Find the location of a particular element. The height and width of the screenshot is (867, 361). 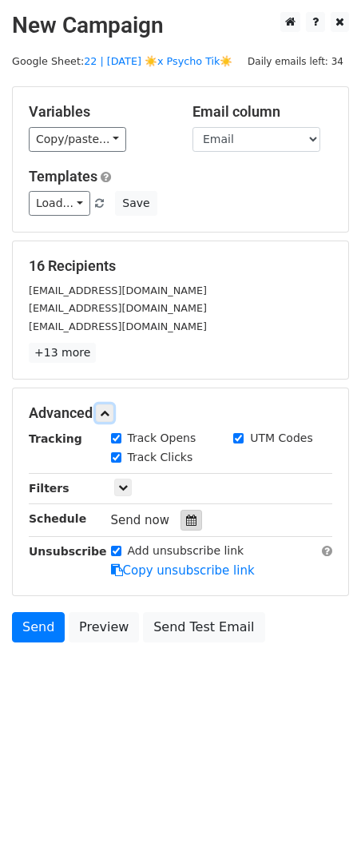

a: Send is located at coordinates (38, 628).